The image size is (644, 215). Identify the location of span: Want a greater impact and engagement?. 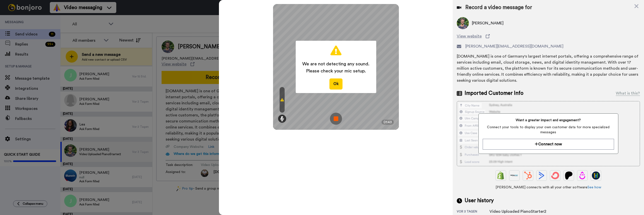
(548, 120).